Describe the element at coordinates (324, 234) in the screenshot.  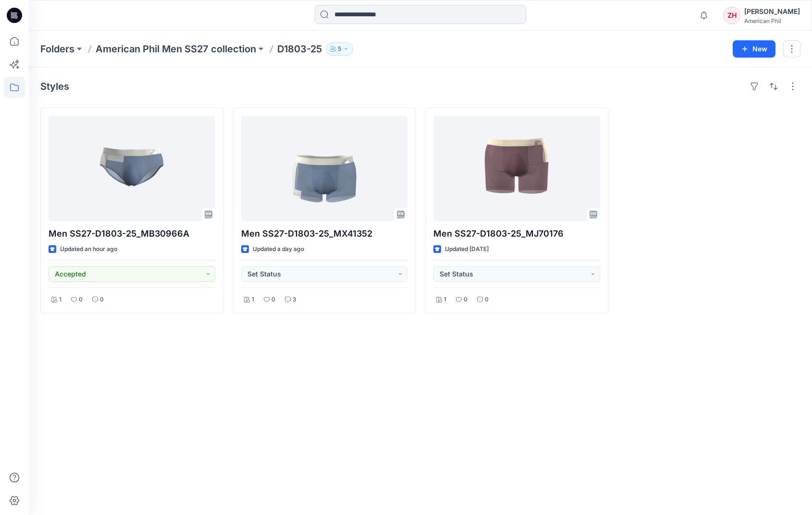
I see `p: Men SS27-D1803-25_MX41352` at that location.